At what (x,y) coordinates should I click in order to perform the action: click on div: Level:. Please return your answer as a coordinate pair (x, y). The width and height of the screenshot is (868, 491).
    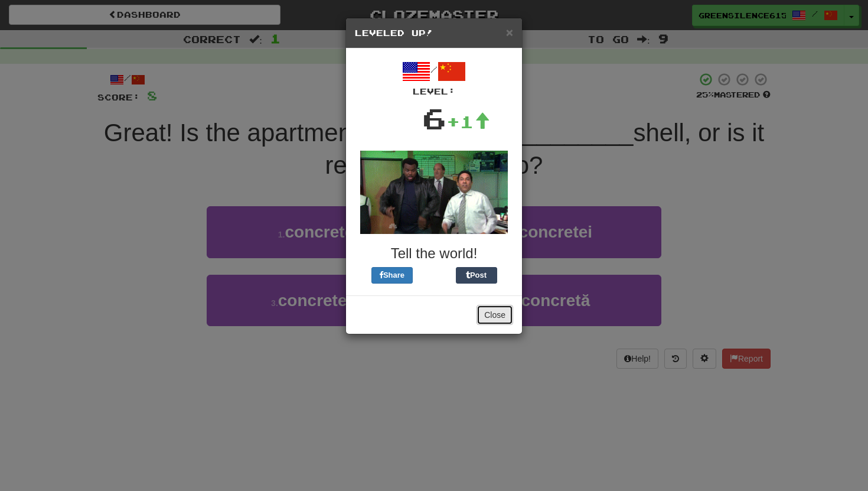
    Looking at the image, I should click on (434, 91).